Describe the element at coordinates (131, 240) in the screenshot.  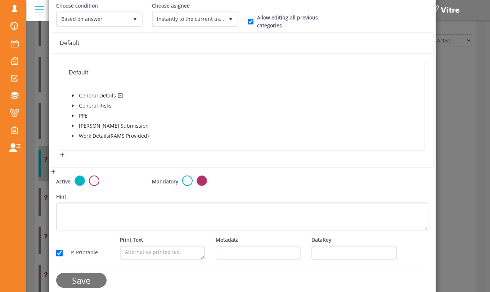
I see `label: Print Text` at that location.